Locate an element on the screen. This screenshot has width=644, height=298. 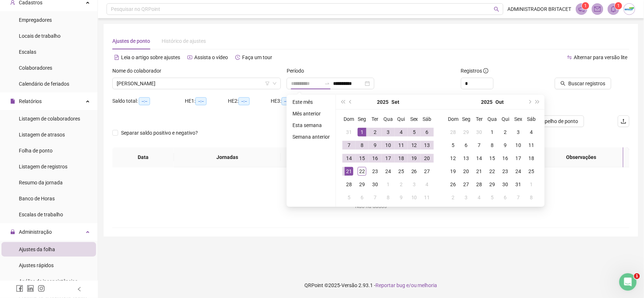
td: 2025-10-20 is located at coordinates (466, 171).